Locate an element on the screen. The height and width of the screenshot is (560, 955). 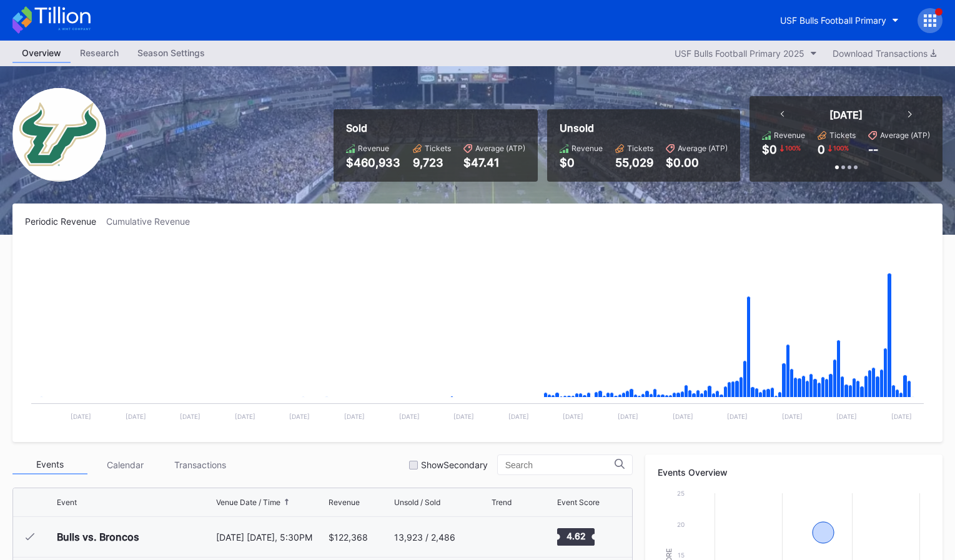
img: USF_Bulls_Football_Primary.png is located at coordinates (60, 135).